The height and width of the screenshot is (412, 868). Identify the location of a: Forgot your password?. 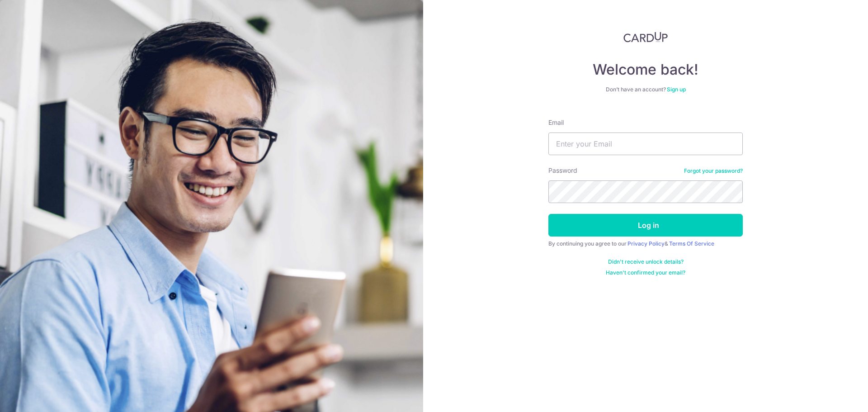
(713, 171).